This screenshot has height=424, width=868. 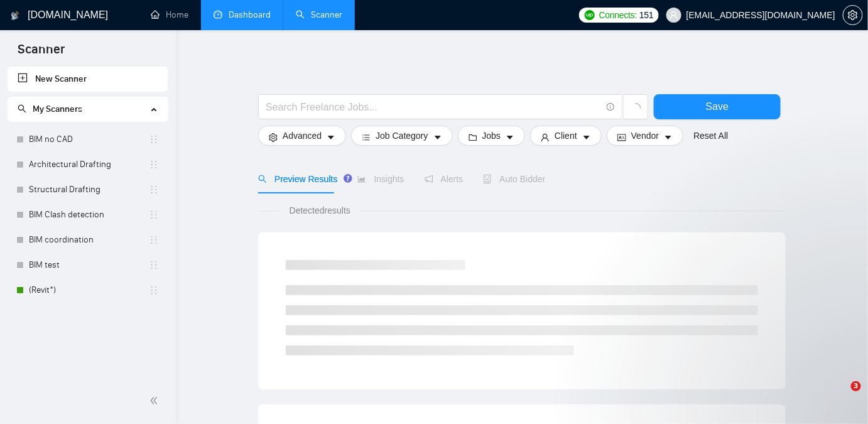 I want to click on span: folder, so click(x=473, y=137).